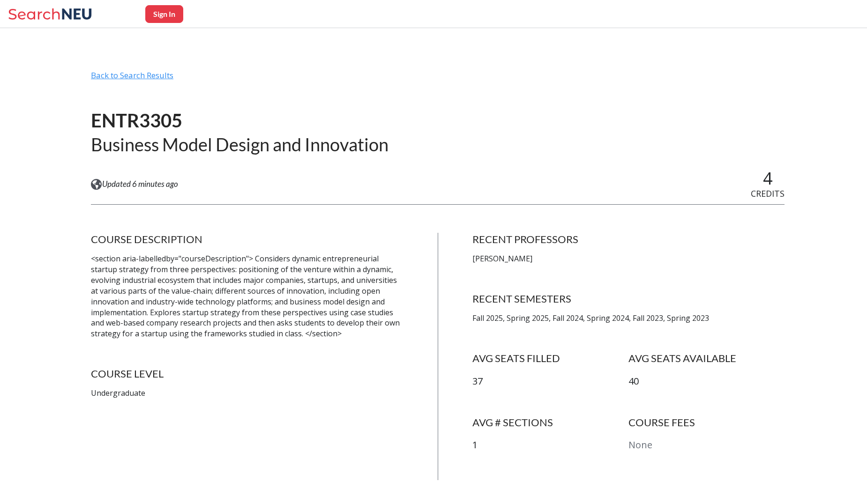 The width and height of the screenshot is (867, 504). What do you see at coordinates (247, 239) in the screenshot?
I see `h4: COURSE DESCRIPTION` at bounding box center [247, 239].